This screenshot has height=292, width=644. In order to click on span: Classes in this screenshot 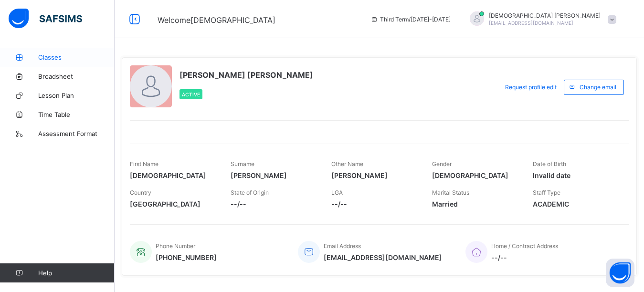, I will do `click(76, 57)`.